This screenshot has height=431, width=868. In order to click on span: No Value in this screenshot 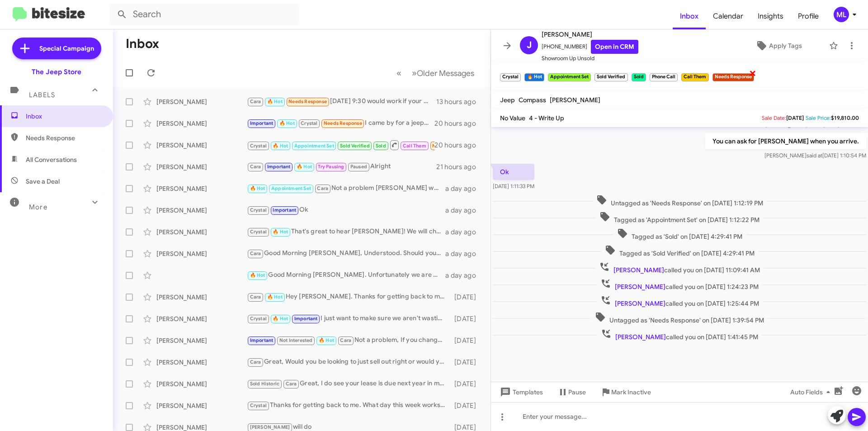, I will do `click(513, 118)`.